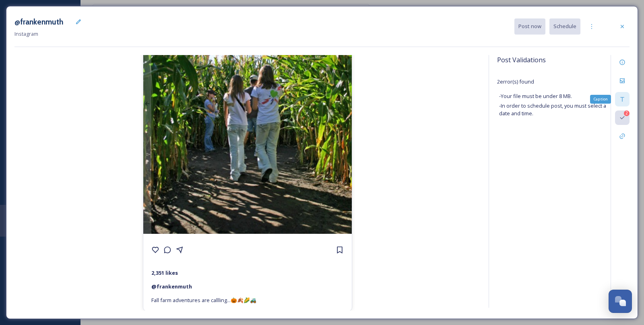 This screenshot has height=325, width=644. Describe the element at coordinates (530, 26) in the screenshot. I see `button: Post now` at that location.